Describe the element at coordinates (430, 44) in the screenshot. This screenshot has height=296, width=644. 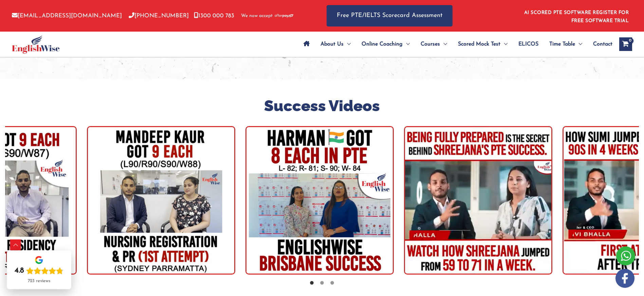
I see `span: Courses` at that location.